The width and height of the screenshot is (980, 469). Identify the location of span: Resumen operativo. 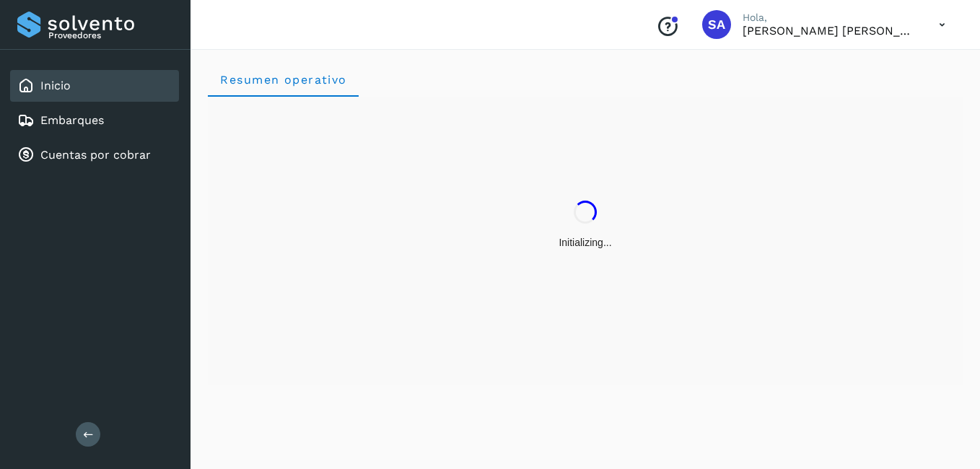
(283, 80).